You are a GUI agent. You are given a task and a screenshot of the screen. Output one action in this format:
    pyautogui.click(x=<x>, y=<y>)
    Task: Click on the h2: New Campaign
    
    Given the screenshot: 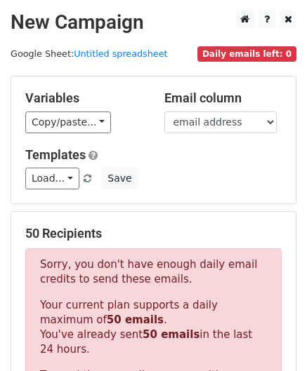 What is the action you would take?
    pyautogui.click(x=153, y=22)
    